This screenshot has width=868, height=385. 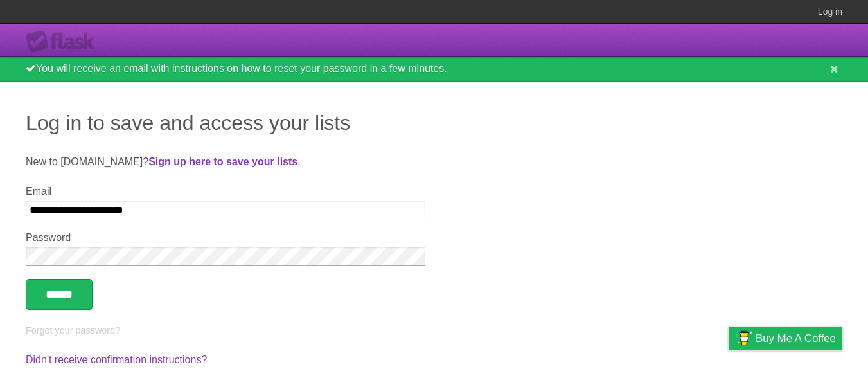 I want to click on a: Forgot your password?, so click(x=72, y=330).